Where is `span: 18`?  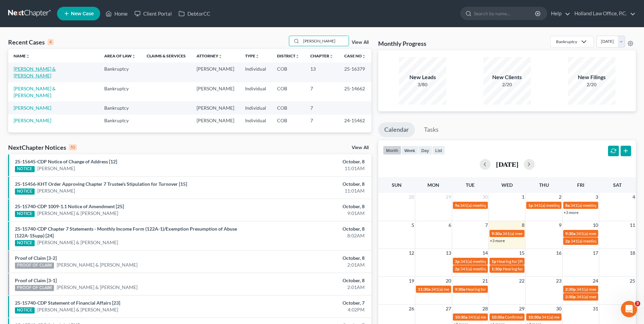 span: 18 is located at coordinates (632, 253).